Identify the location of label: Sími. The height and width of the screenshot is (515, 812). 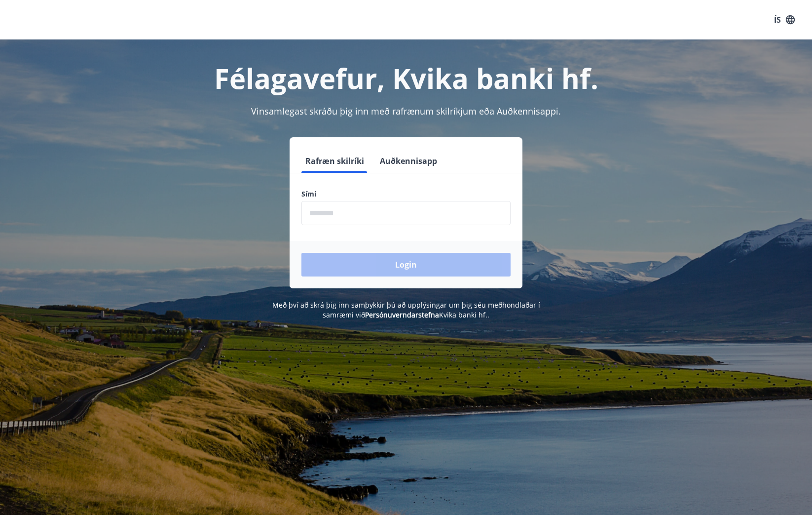
(406, 194).